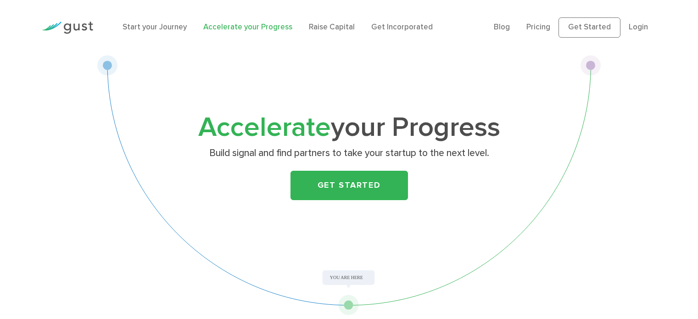 The height and width of the screenshot is (319, 698). What do you see at coordinates (248, 27) in the screenshot?
I see `a: Accelerate your Progress` at bounding box center [248, 27].